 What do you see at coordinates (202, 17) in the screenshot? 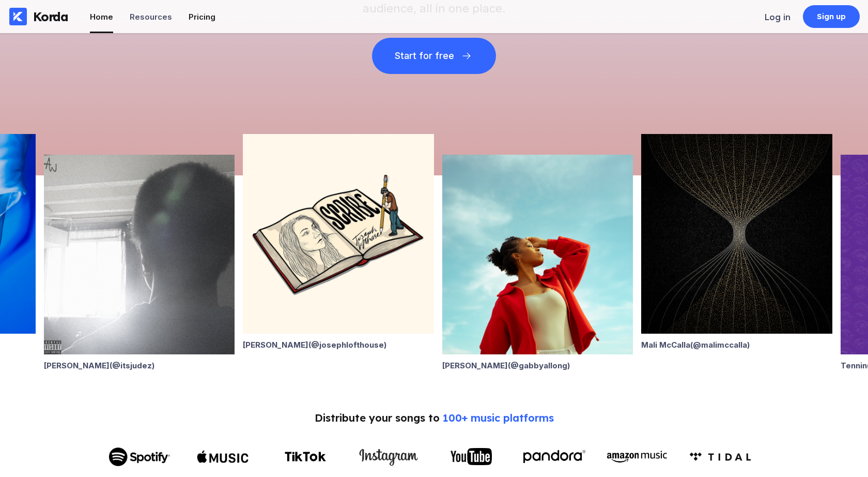
I see `div: Pricing` at bounding box center [202, 17].